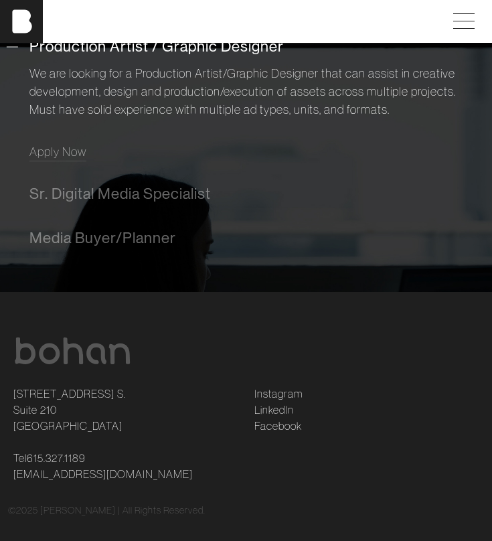 The height and width of the screenshot is (541, 492). I want to click on span: Media Buyer/Planner, so click(102, 238).